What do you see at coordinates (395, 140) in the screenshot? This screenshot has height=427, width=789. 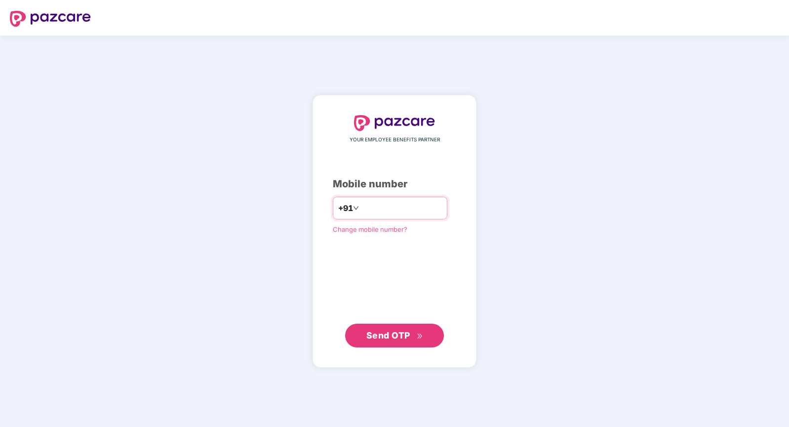 I see `span: YOUR EMPLOYEE BENEFITS PARTNER` at bounding box center [395, 140].